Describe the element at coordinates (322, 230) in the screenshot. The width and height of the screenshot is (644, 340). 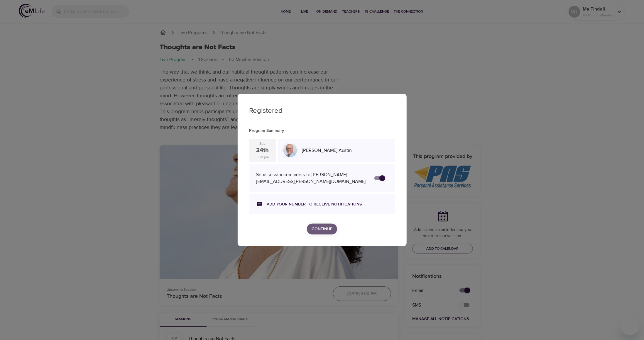
I see `span: Continue` at that location.